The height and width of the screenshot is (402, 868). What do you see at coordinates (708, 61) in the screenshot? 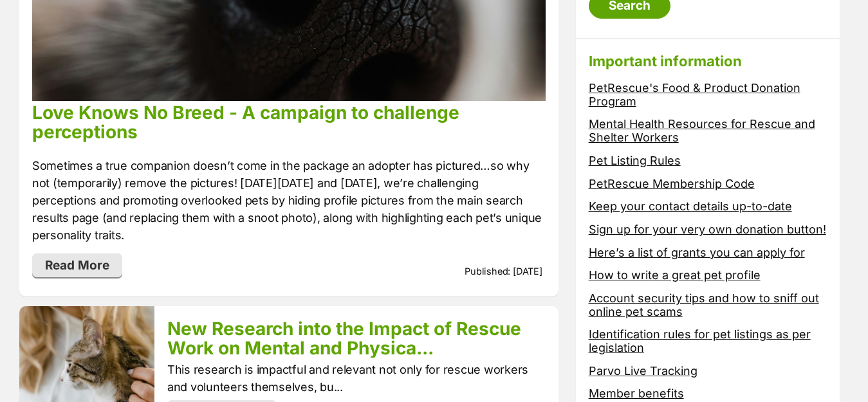
I see `h3: Important information` at bounding box center [708, 61].